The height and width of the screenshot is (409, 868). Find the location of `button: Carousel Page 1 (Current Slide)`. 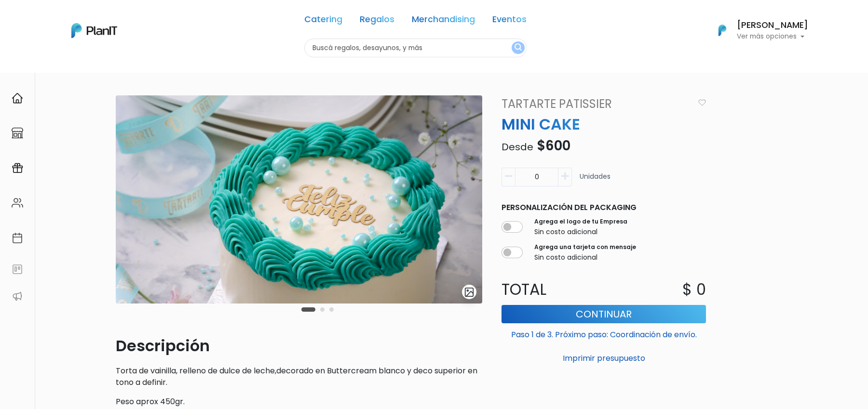

button: Carousel Page 1 (Current Slide) is located at coordinates (309, 309).